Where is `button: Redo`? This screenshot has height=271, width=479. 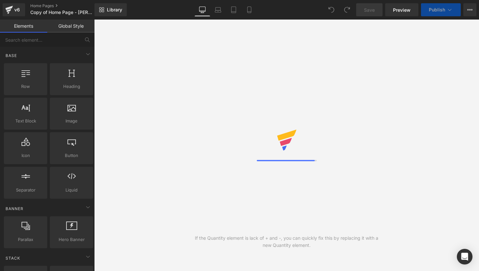 button: Redo is located at coordinates (347, 10).